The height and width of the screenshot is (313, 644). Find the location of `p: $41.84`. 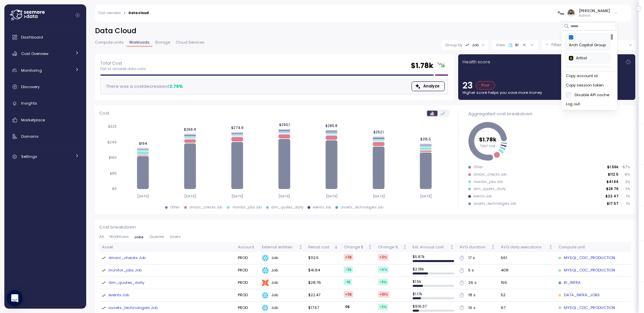

p: $41.84 is located at coordinates (612, 182).